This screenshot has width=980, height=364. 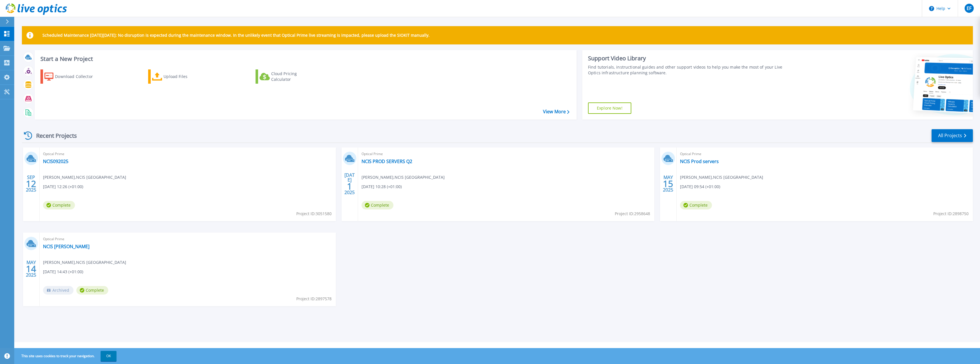 I want to click on span: 12, so click(x=31, y=184).